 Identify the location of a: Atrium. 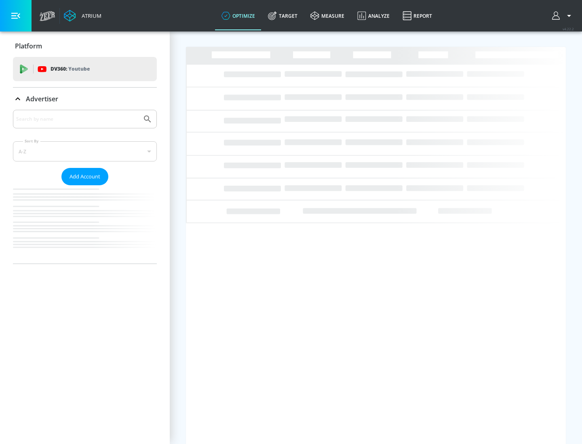
(82, 16).